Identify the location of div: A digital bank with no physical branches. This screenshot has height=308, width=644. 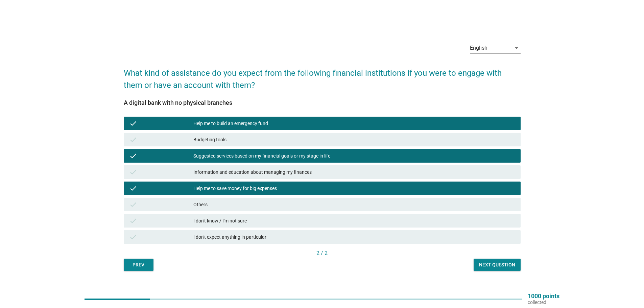
(322, 102).